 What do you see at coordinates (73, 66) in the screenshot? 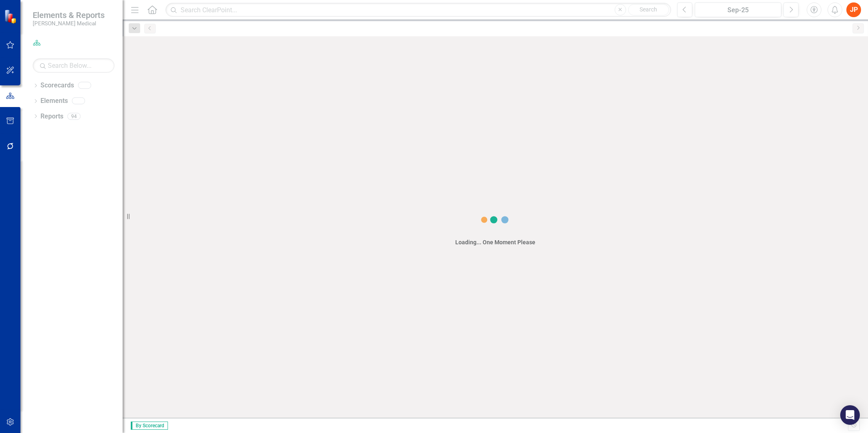
I see `input: Search Below...` at bounding box center [73, 66].